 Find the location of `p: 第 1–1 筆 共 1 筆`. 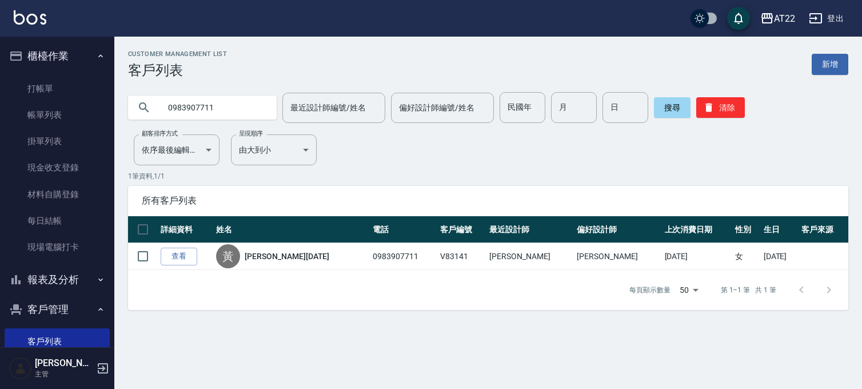

p: 第 1–1 筆 共 1 筆 is located at coordinates (748, 290).